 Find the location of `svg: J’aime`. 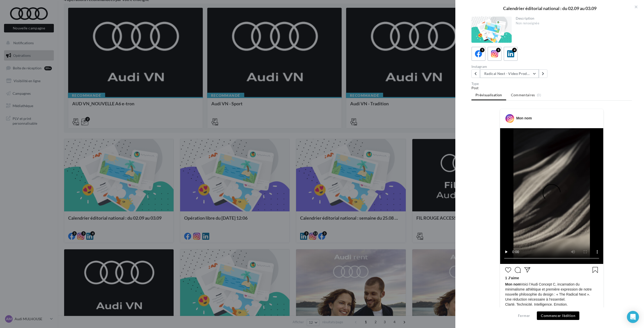

svg: J’aime is located at coordinates (508, 270).